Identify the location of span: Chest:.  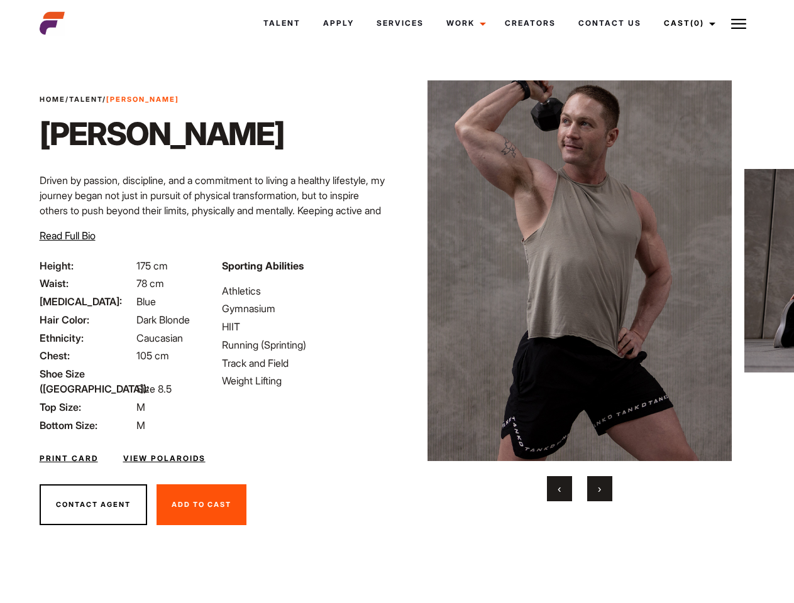
(87, 356).